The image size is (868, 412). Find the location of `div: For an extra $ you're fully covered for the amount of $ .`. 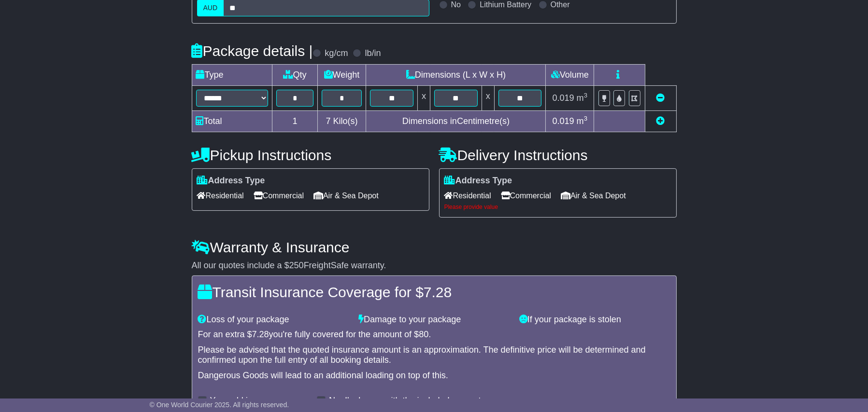

div: For an extra $ you're fully covered for the amount of $ . is located at coordinates (434, 335).